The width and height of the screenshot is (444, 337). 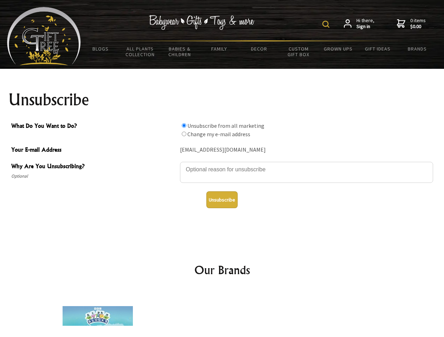 I want to click on a: Brands, so click(x=417, y=49).